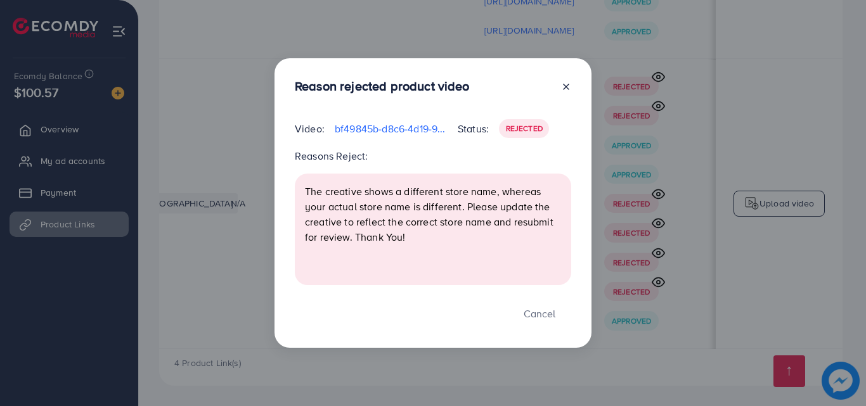 This screenshot has width=866, height=406. I want to click on p: Status:, so click(473, 129).